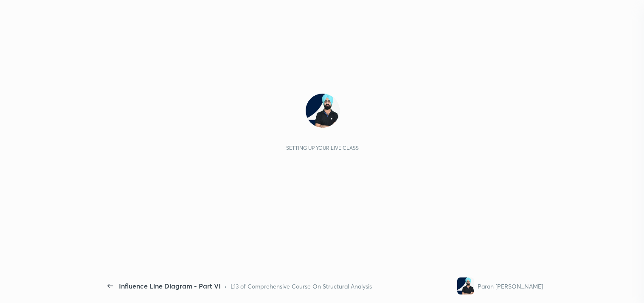 This screenshot has height=303, width=644. I want to click on div: L13 of Comprehensive Course On Structural Analysis, so click(301, 285).